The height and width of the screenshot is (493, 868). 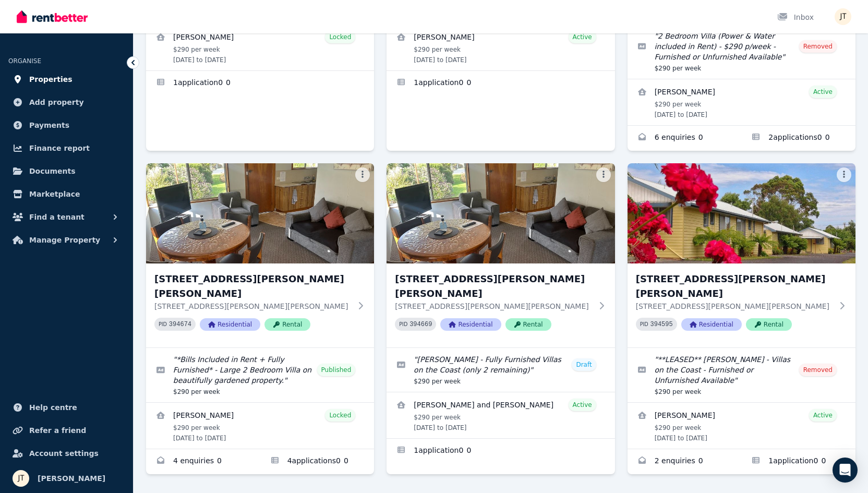 What do you see at coordinates (64, 454) in the screenshot?
I see `span: Account settings` at bounding box center [64, 454].